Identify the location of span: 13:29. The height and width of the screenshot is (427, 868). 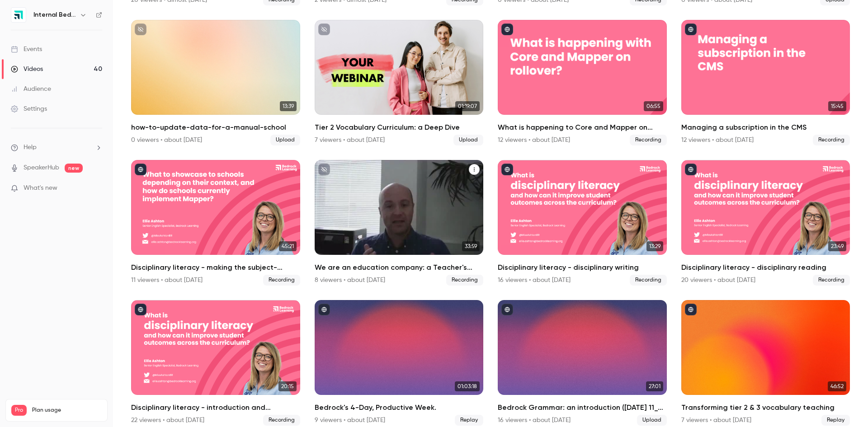
(654, 246).